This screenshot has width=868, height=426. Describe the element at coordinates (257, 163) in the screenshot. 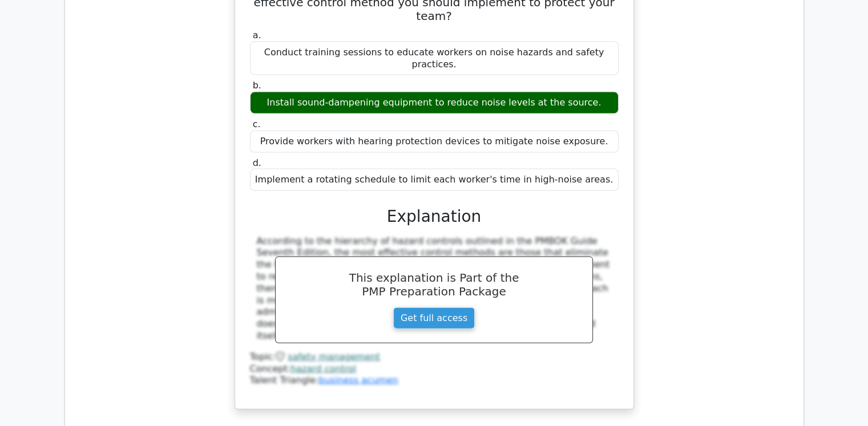

I see `span: d.` at that location.